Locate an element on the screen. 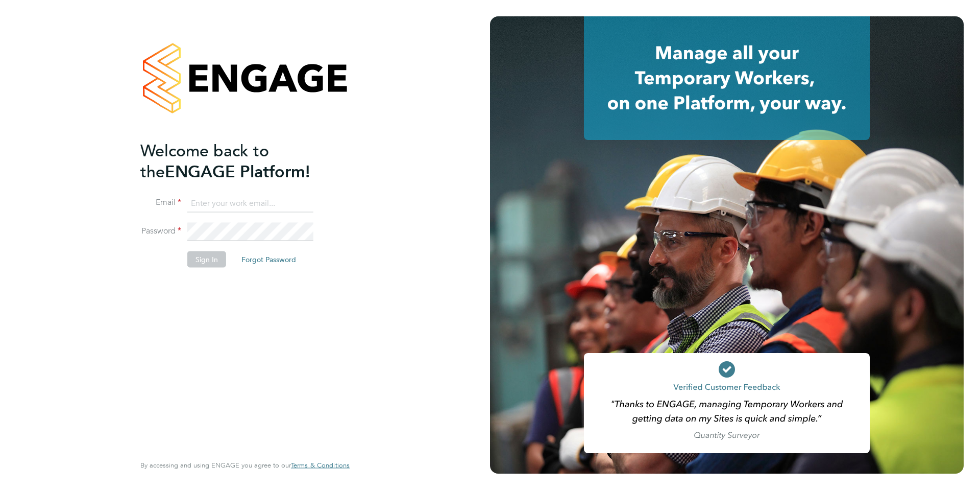  span: Terms & Conditions is located at coordinates (320, 464).